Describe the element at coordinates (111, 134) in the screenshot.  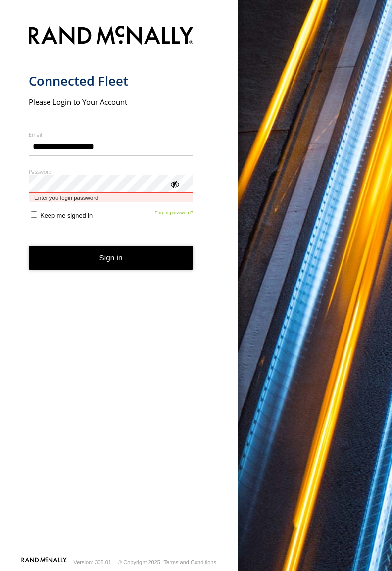
I see `label: Email` at that location.